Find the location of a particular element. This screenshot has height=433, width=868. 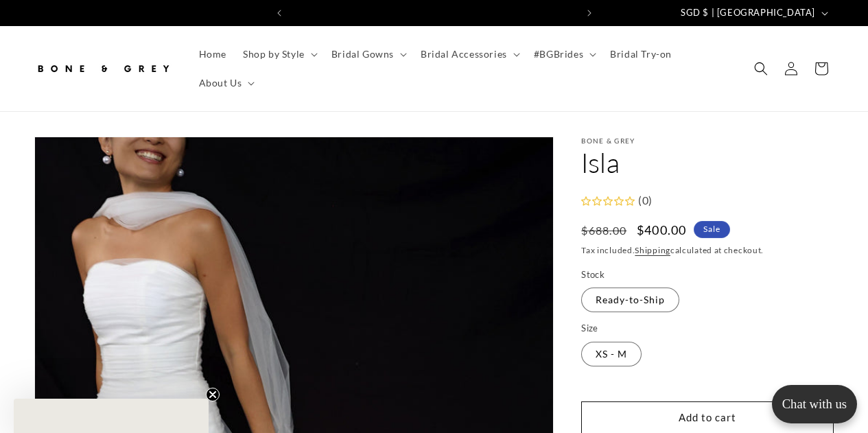

p: Bone & Grey is located at coordinates (707, 140).